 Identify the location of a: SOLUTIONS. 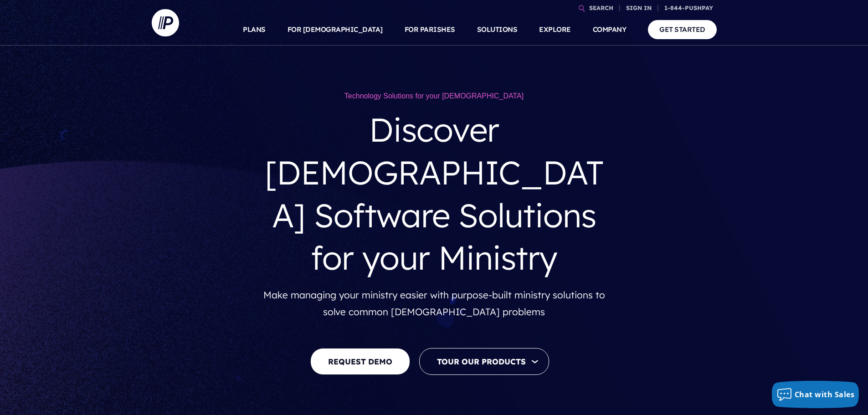
(498, 29).